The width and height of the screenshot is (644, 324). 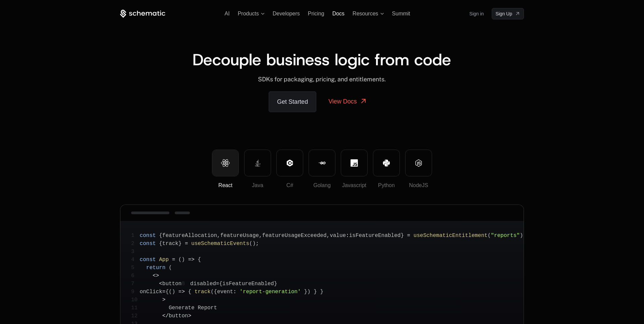 I want to click on span: Decouple business logic from code, so click(x=322, y=60).